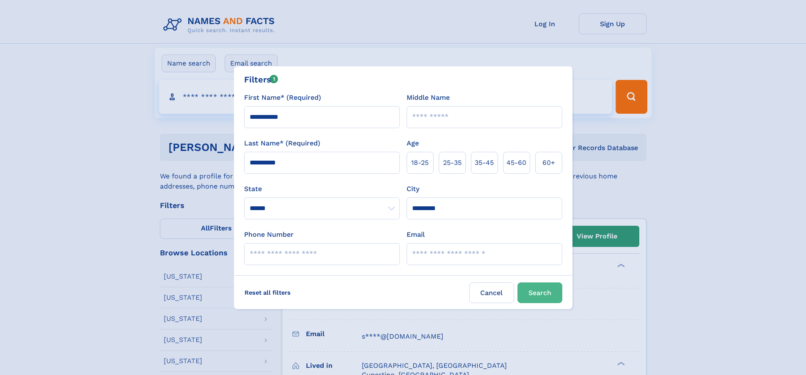  What do you see at coordinates (261, 80) in the screenshot?
I see `div: Filters` at bounding box center [261, 80].